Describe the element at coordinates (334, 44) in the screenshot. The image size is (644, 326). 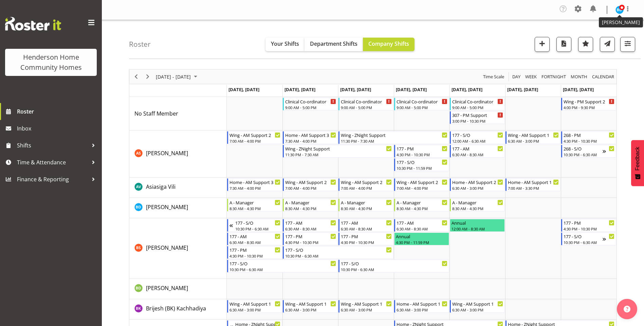
I see `span: Department Shifts` at that location.